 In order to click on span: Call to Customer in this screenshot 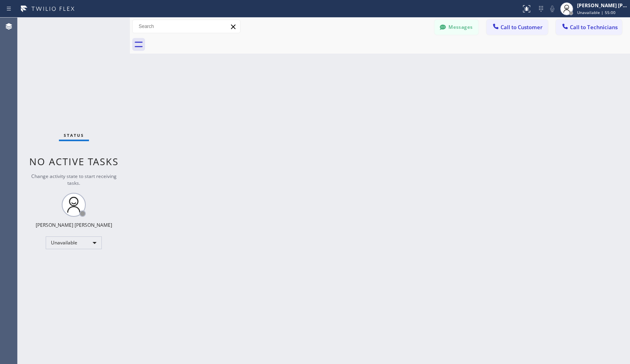, I will do `click(521, 27)`.